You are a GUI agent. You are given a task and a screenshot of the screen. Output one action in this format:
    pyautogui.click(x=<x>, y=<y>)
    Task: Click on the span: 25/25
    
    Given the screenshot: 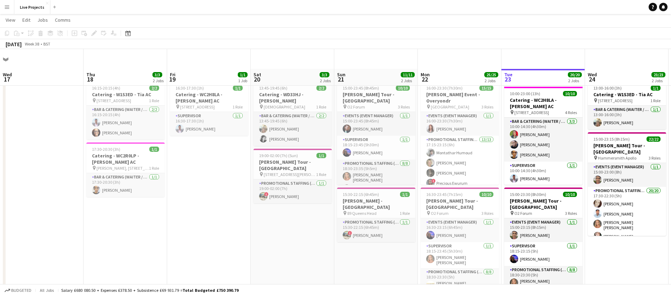 What is the action you would take?
    pyautogui.click(x=491, y=74)
    